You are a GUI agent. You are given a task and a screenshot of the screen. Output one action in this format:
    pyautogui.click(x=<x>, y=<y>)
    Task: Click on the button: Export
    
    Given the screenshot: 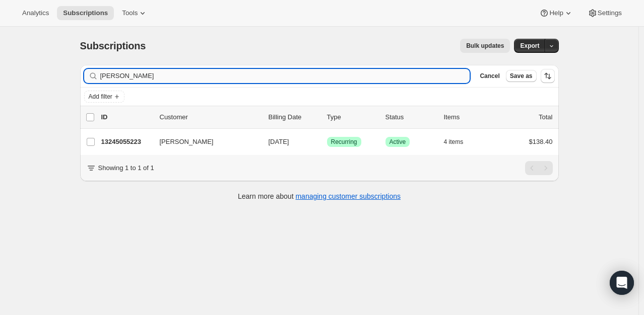 What is the action you would take?
    pyautogui.click(x=529, y=46)
    